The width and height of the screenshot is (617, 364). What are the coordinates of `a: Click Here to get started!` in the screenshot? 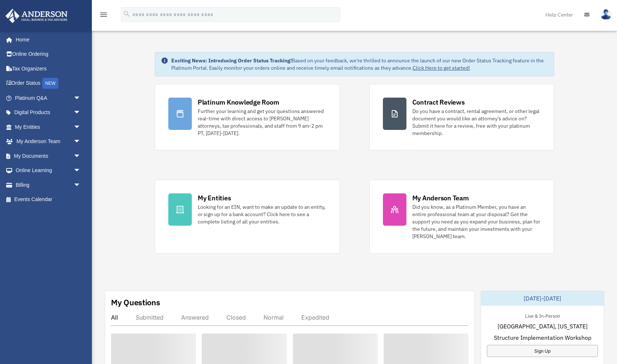 It's located at (441, 68).